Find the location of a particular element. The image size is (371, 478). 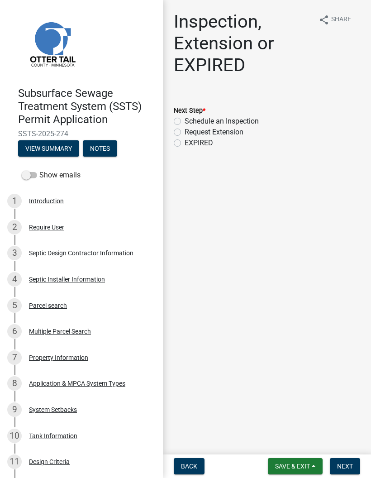

div: Application & MPCA System Types is located at coordinates (77, 383).